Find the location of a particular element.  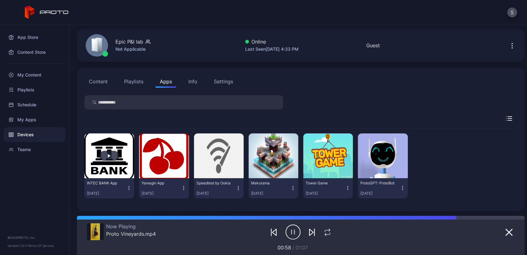

div: Speedtest by Ookla is located at coordinates (214, 183).